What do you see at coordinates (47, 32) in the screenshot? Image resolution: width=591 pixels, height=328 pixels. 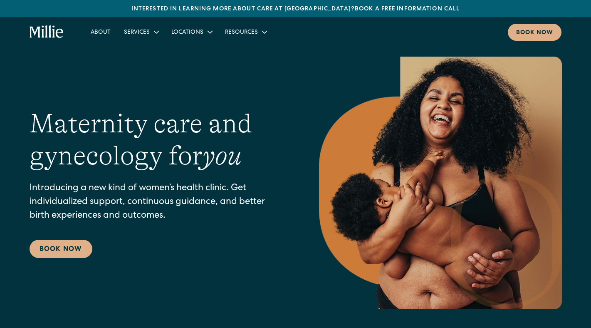 I see `a: home` at bounding box center [47, 32].